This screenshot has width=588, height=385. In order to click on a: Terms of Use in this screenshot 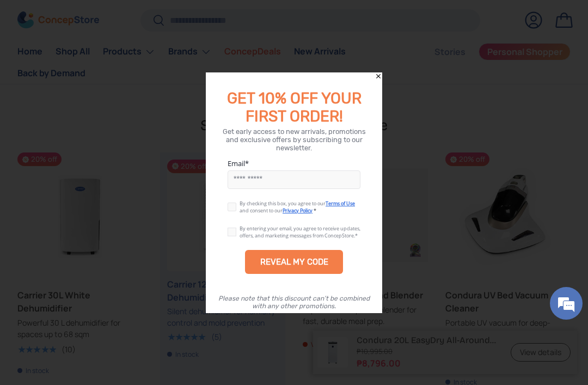, I will do `click(340, 203)`.